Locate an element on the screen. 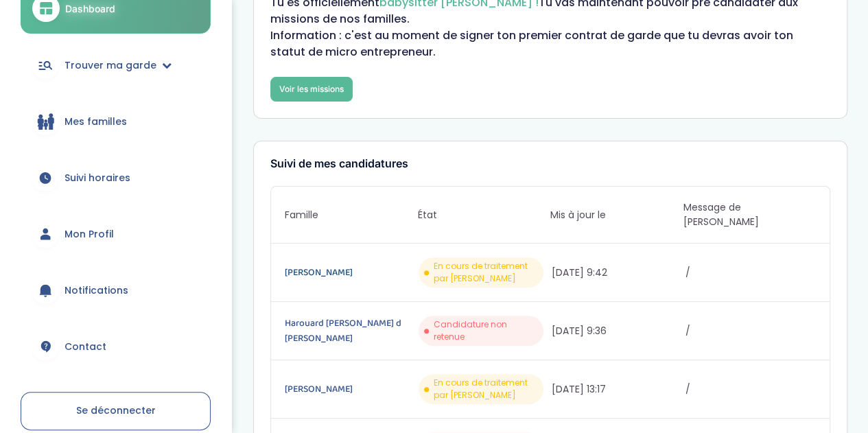 Image resolution: width=868 pixels, height=433 pixels. a: Trouver ma garde is located at coordinates (115, 65).